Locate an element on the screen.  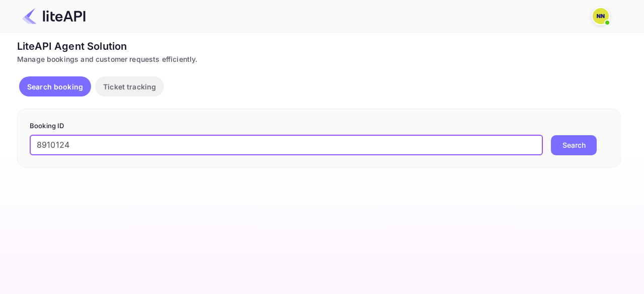
button: Search is located at coordinates (574, 145).